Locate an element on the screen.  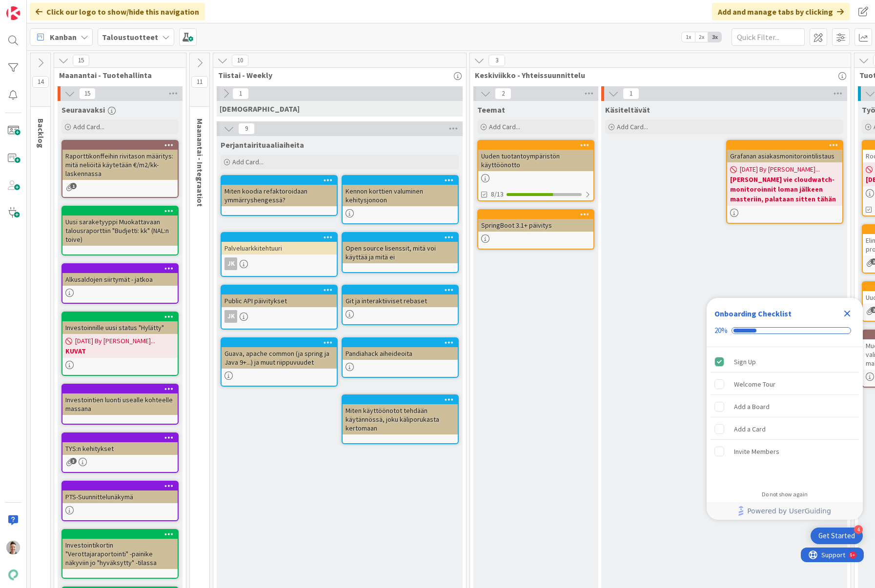
div: TYS:n kehitykset is located at coordinates (120, 449).